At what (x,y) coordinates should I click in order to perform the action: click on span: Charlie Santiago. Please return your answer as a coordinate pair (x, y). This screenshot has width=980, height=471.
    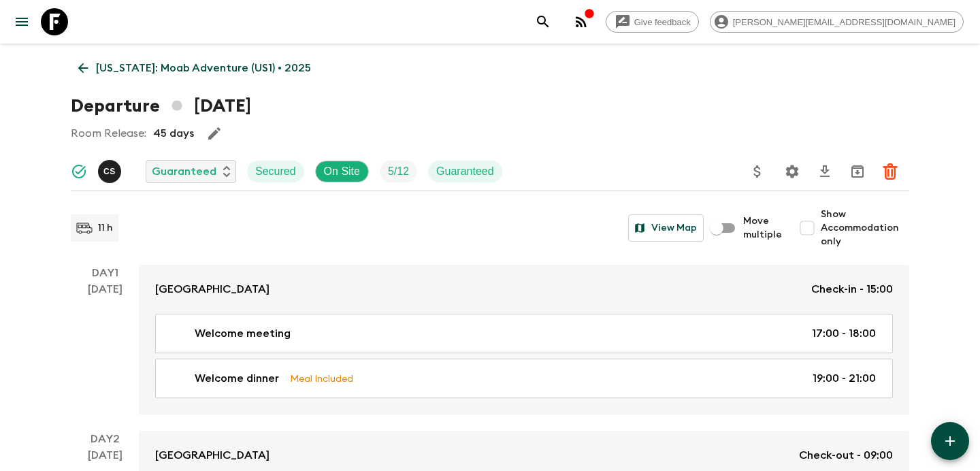
    Looking at the image, I should click on (111, 169).